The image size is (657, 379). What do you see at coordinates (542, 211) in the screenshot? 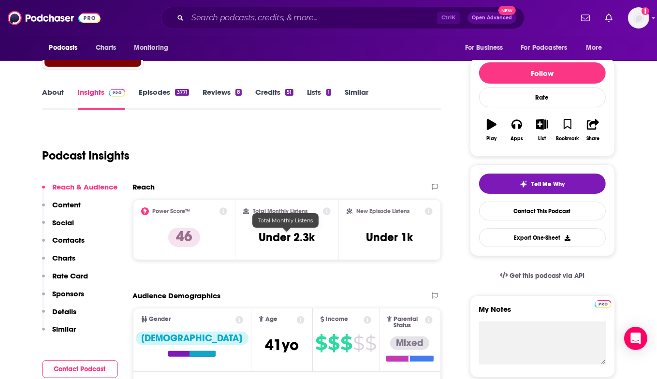
I see `a: Contact This Podcast` at bounding box center [542, 211].